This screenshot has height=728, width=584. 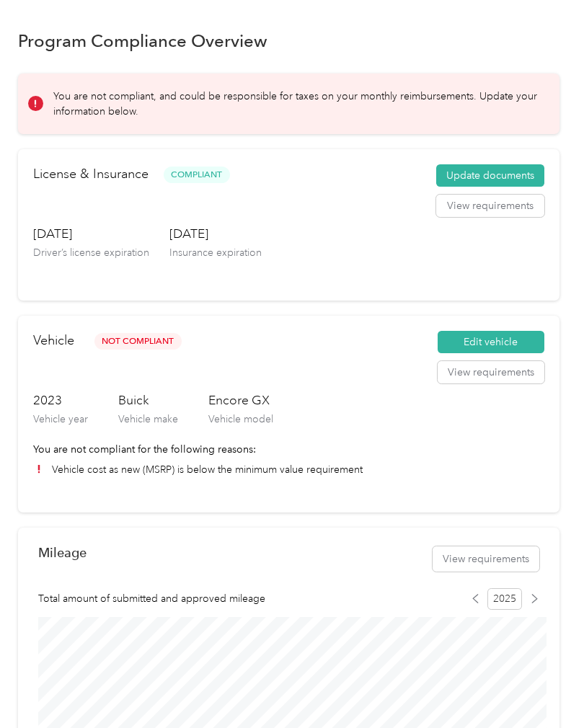 What do you see at coordinates (62, 552) in the screenshot?
I see `h2: Mileage` at bounding box center [62, 552].